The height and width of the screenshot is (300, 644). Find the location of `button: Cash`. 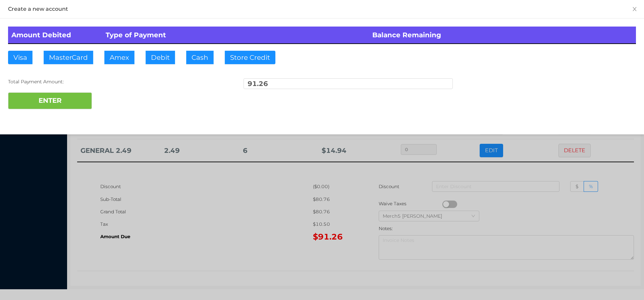

button: Cash is located at coordinates (200, 58).